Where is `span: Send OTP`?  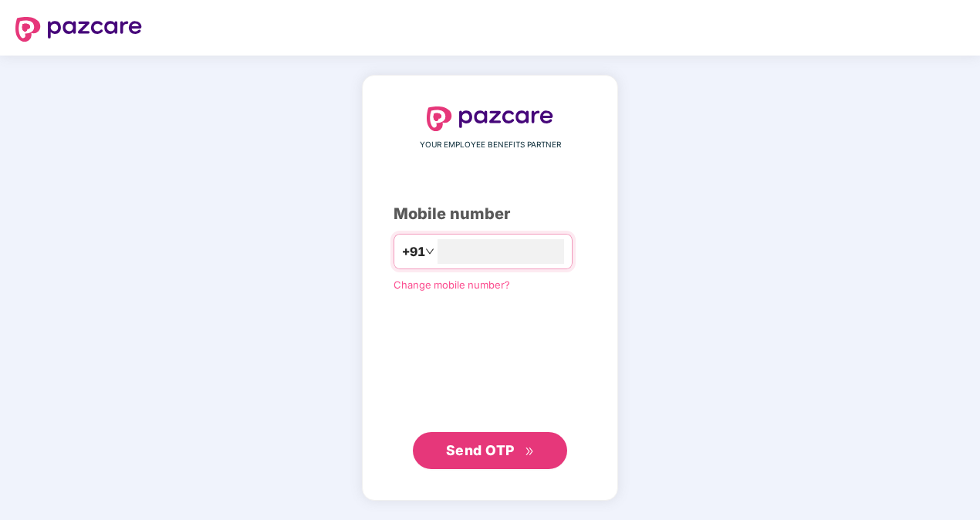
span: Send OTP is located at coordinates (480, 449).